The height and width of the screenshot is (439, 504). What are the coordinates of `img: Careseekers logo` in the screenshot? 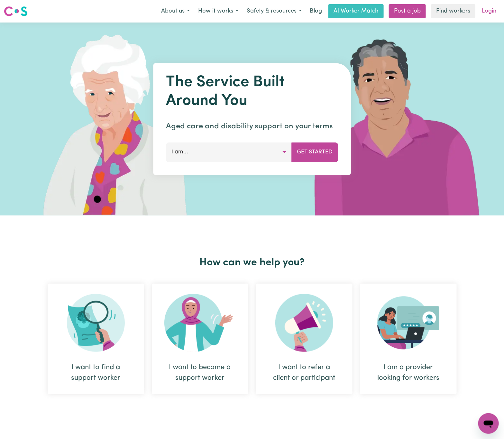 It's located at (15, 11).